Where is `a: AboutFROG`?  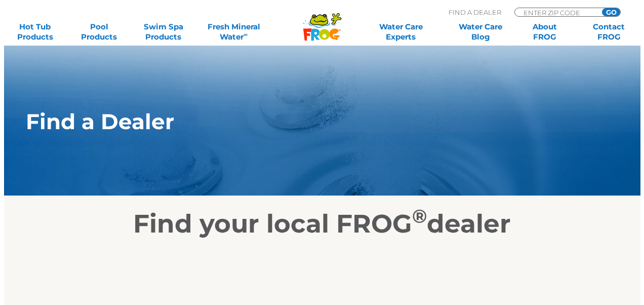
a: AboutFROG is located at coordinates (545, 32).